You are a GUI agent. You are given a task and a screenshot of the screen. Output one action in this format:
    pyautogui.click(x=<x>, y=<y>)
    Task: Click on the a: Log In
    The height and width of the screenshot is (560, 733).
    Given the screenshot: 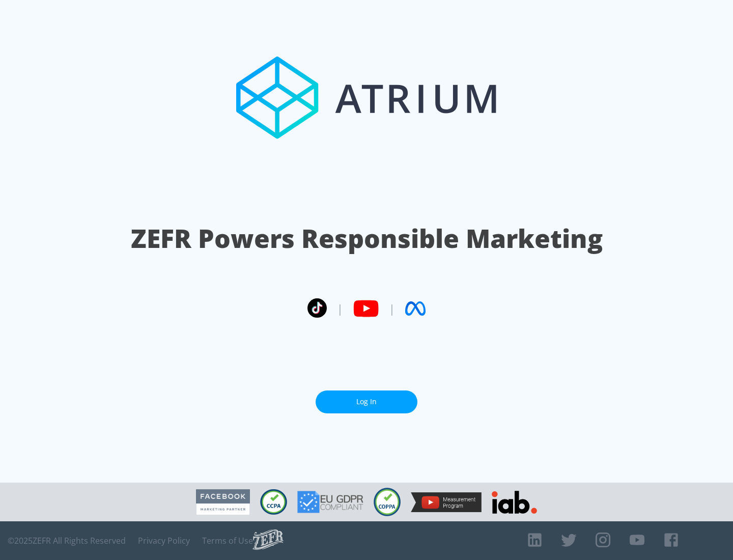 What is the action you would take?
    pyautogui.click(x=367, y=402)
    